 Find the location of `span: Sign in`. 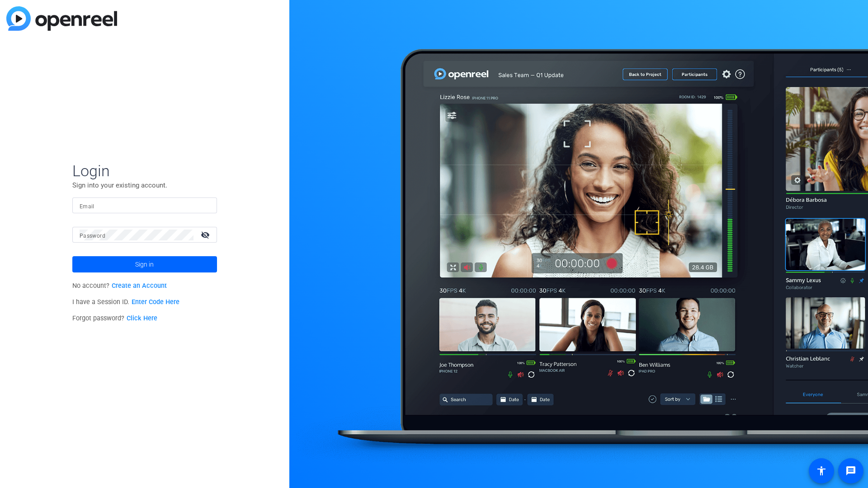

span: Sign in is located at coordinates (145, 265).